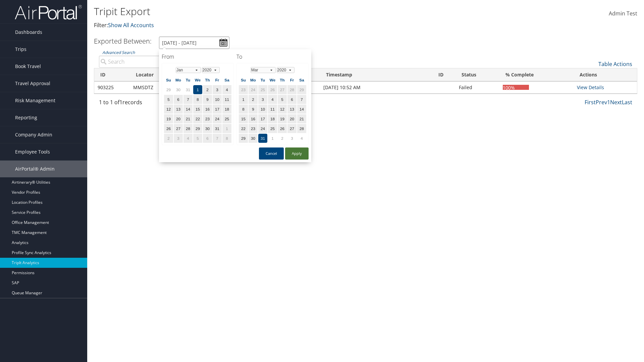 The image size is (644, 362). What do you see at coordinates (34, 135) in the screenshot?
I see `span: Company Admin` at bounding box center [34, 135].